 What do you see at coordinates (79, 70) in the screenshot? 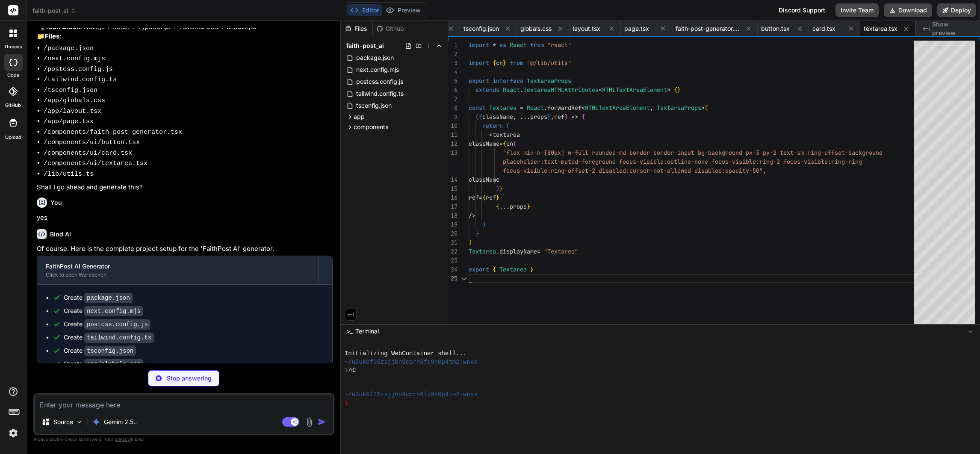
I see `code: /postcss.config.js` at bounding box center [79, 70].